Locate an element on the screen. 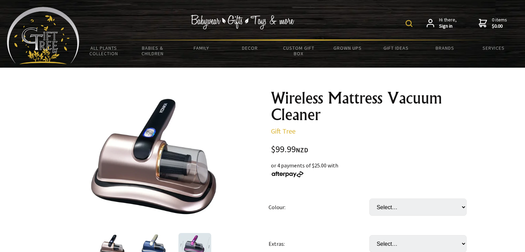 This screenshot has width=525, height=252. h1: Wireless Mattress Vacuum Cleaner is located at coordinates (372, 106).